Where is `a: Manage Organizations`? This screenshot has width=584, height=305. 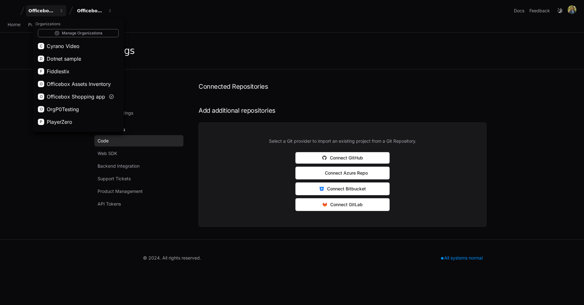
a: Manage Organizations is located at coordinates (78, 33).